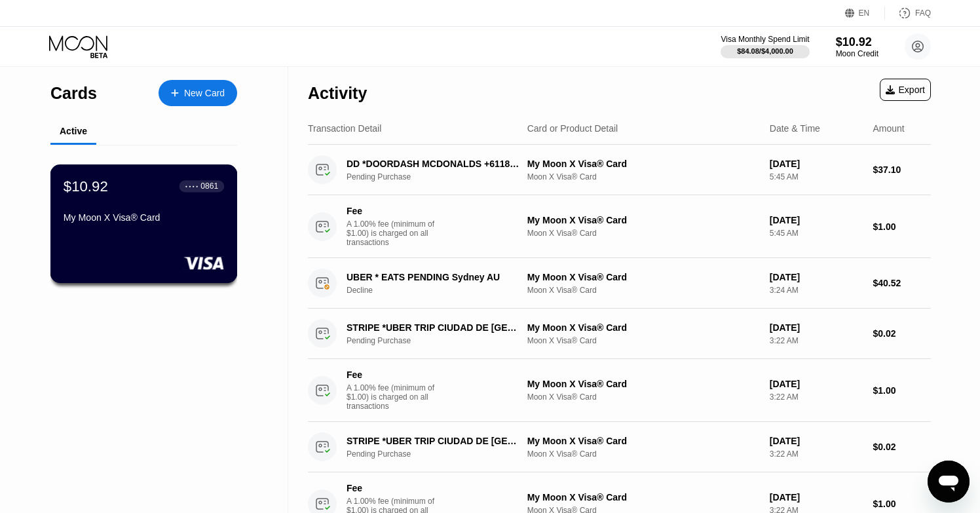 The width and height of the screenshot is (980, 513). What do you see at coordinates (144, 224) in the screenshot?
I see `div: $10.92● ● ● ●0861My Moon X Visa® Card` at bounding box center [144, 224].